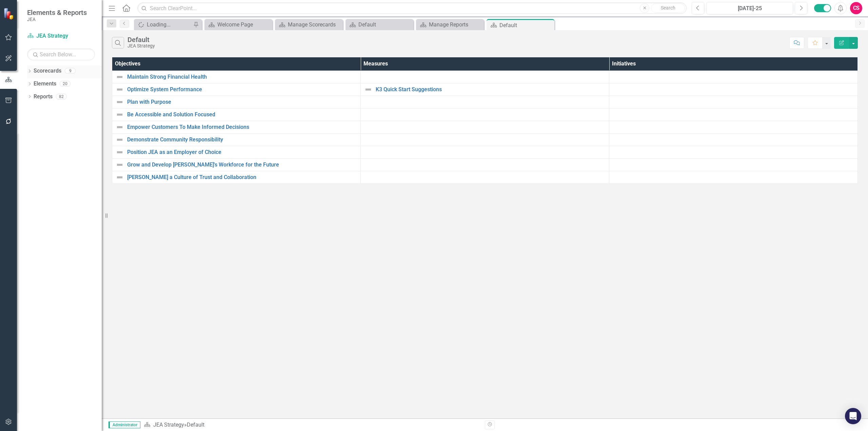 The image size is (868, 431). What do you see at coordinates (242, 153) in the screenshot?
I see `a: Position JEA as an Employer of Choice` at bounding box center [242, 153].